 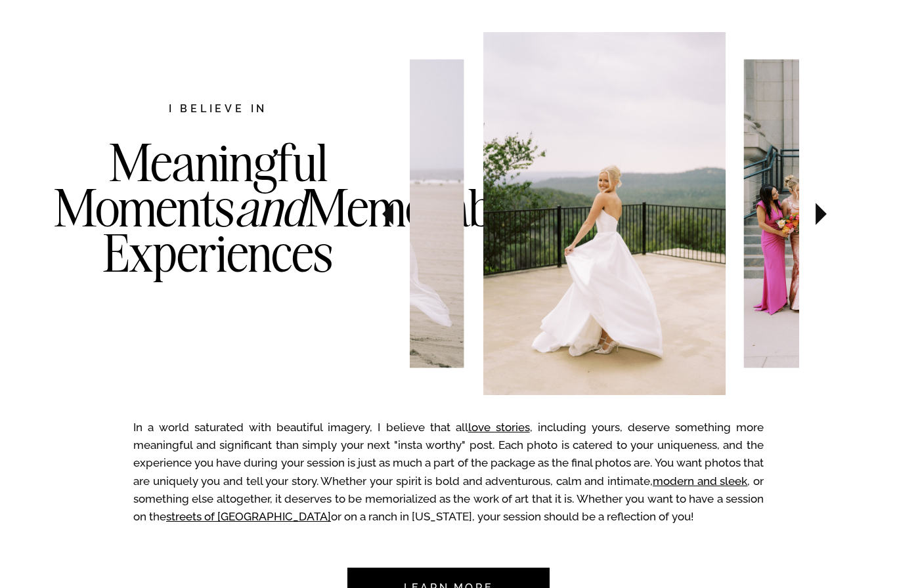 I want to click on a: modern and sleek, so click(x=700, y=482).